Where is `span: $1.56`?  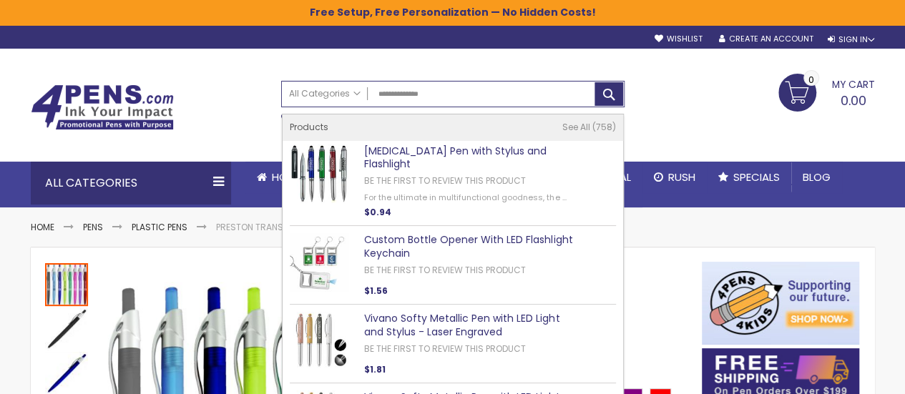
span: $1.56 is located at coordinates (376, 290).